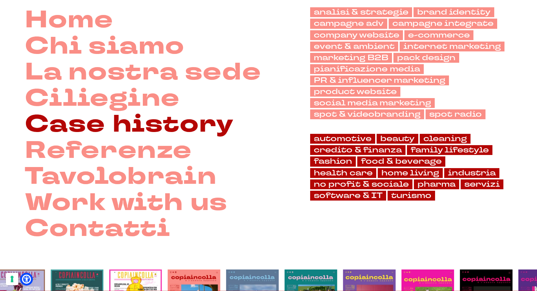 Image resolution: width=537 pixels, height=291 pixels. What do you see at coordinates (454, 12) in the screenshot?
I see `a: brand identity` at bounding box center [454, 12].